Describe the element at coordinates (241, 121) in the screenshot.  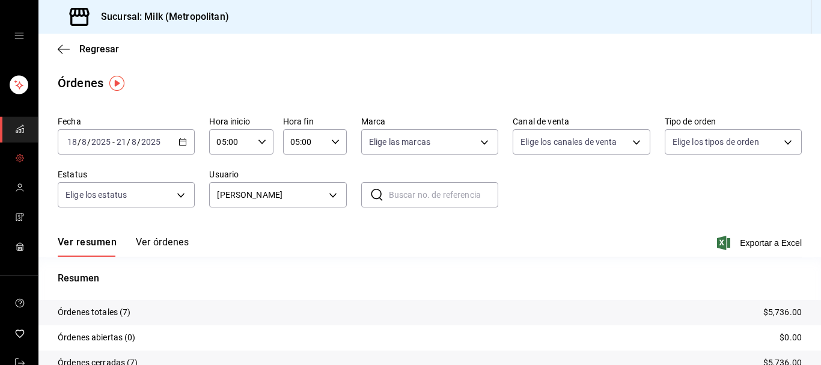
I see `label: Hora inicio` at that location.